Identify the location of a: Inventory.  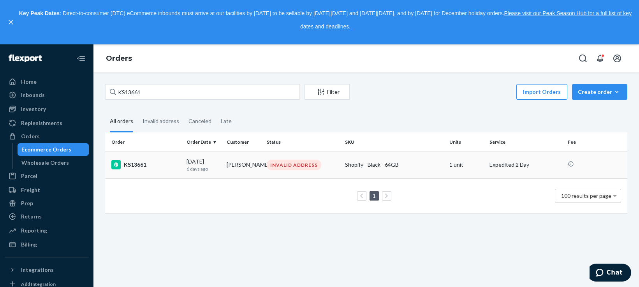
(47, 109).